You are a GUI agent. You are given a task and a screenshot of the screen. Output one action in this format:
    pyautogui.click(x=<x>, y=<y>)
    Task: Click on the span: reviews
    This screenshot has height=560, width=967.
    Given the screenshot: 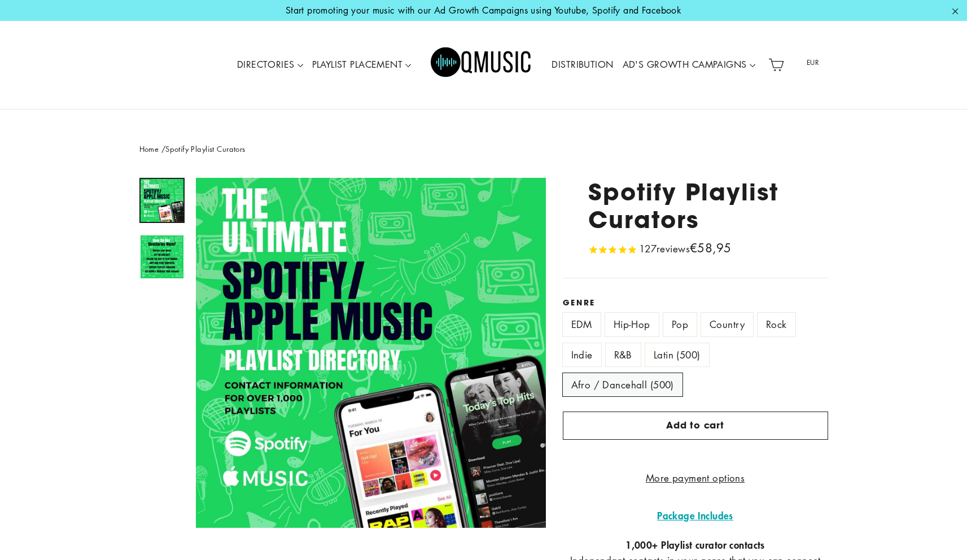 What is the action you would take?
    pyautogui.click(x=673, y=248)
    